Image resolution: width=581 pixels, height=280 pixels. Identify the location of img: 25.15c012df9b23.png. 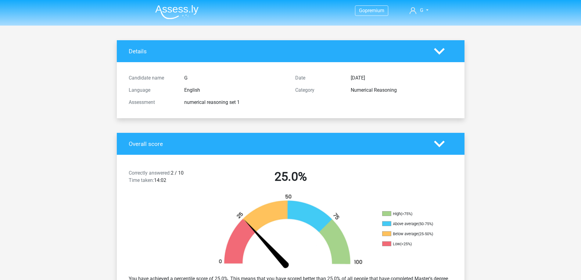
(291, 232).